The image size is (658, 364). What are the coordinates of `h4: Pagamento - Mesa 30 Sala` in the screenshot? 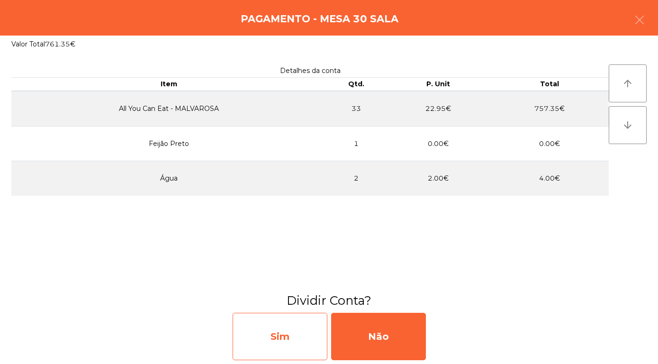 It's located at (319, 19).